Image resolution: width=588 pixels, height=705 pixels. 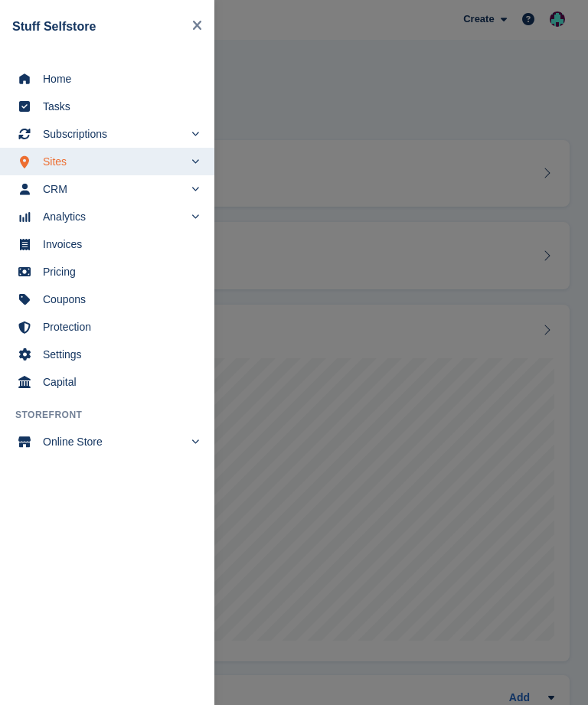 I want to click on span: Sites, so click(x=113, y=162).